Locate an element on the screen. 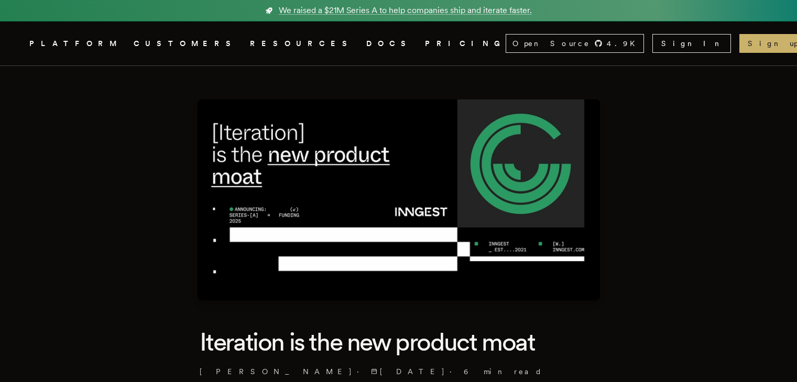 The image size is (797, 382). a: Sign In is located at coordinates (692, 43).